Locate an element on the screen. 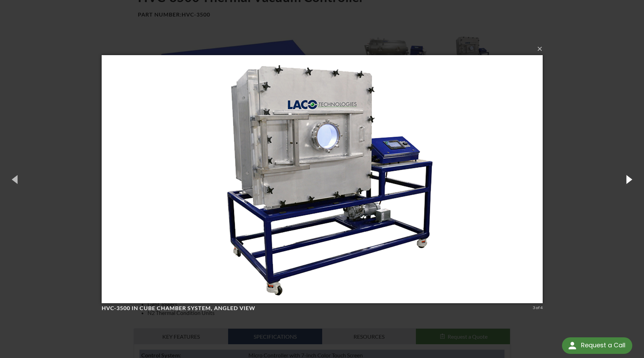  button: Next (Right arrow key) is located at coordinates (629, 179).